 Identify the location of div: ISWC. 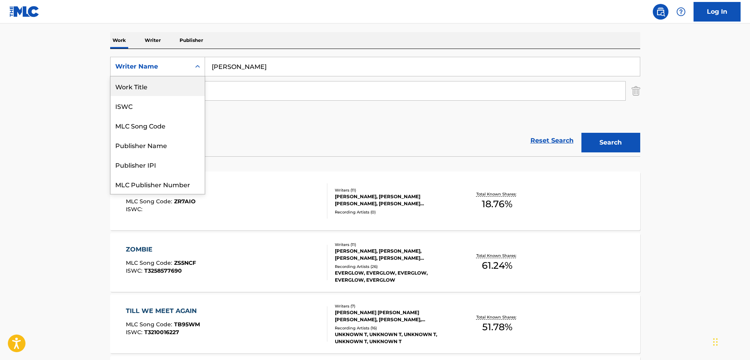
(158, 106).